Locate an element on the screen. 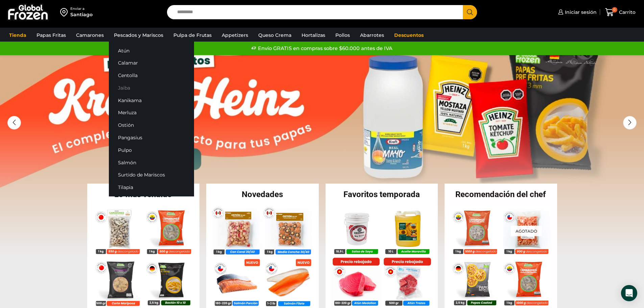 The height and width of the screenshot is (308, 644). a: Descuentos is located at coordinates (408, 35).